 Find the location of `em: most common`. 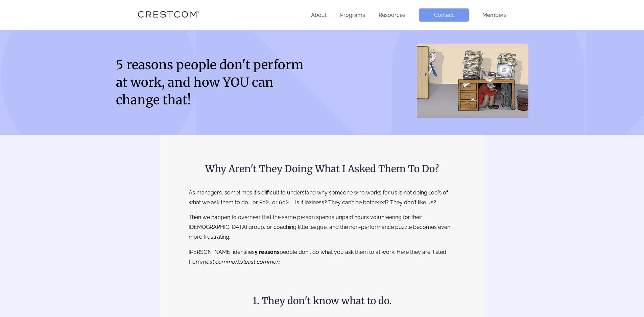

em: most common is located at coordinates (220, 262).